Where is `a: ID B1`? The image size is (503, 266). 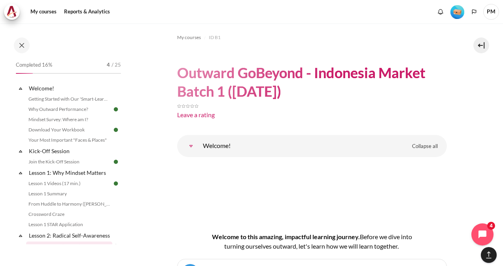 a: ID B1 is located at coordinates (215, 38).